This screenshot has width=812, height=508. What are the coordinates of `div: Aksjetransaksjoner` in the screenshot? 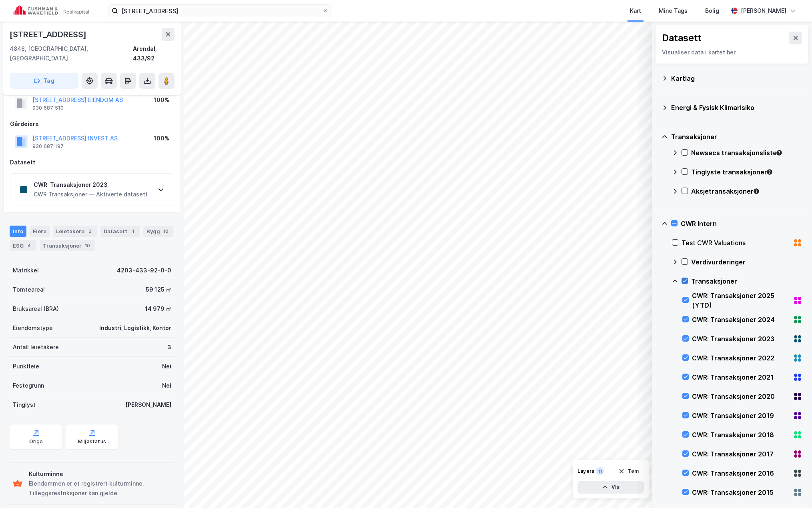 It's located at (746, 191).